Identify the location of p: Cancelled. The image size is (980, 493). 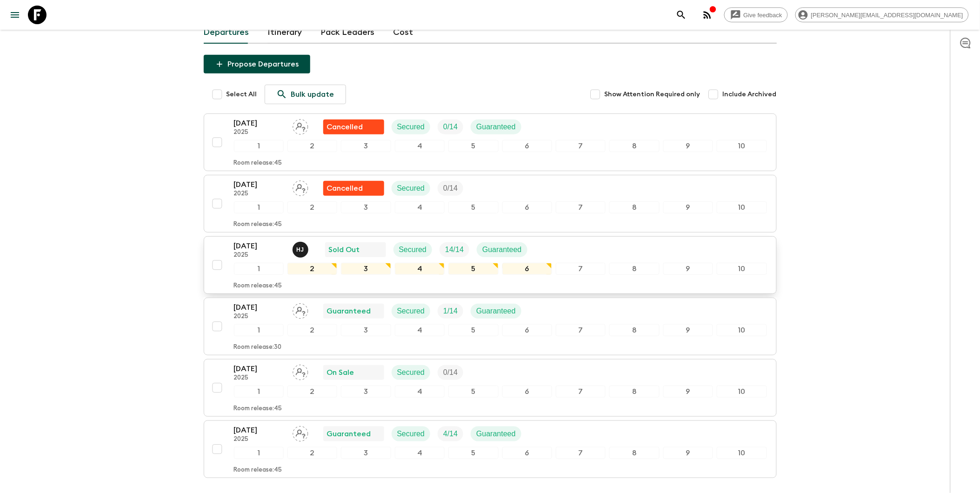
(346, 188).